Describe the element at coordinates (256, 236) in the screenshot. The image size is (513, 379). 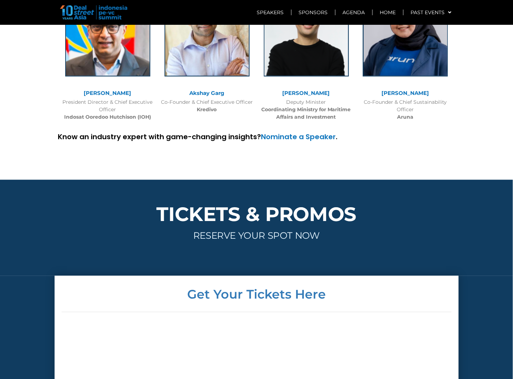
I see `h3: RESERVE YOUR SPOT NOW` at that location.